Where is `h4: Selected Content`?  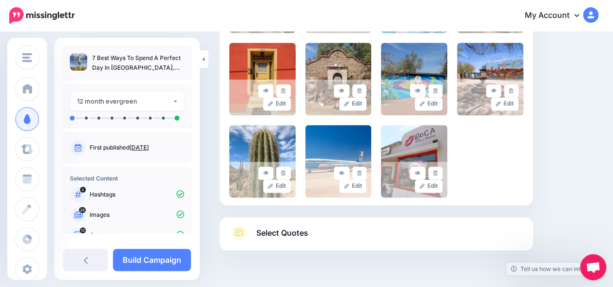 h4: Selected Content is located at coordinates (127, 178).